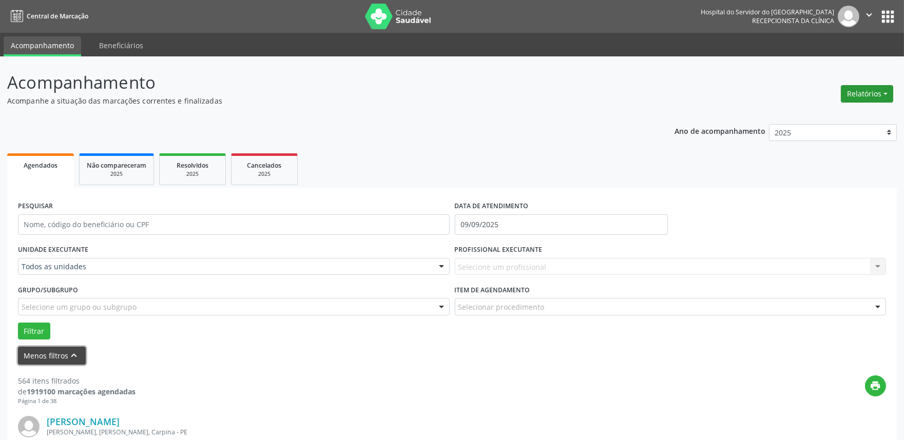 The image size is (904, 440). What do you see at coordinates (117, 165) in the screenshot?
I see `span: Não compareceram` at bounding box center [117, 165].